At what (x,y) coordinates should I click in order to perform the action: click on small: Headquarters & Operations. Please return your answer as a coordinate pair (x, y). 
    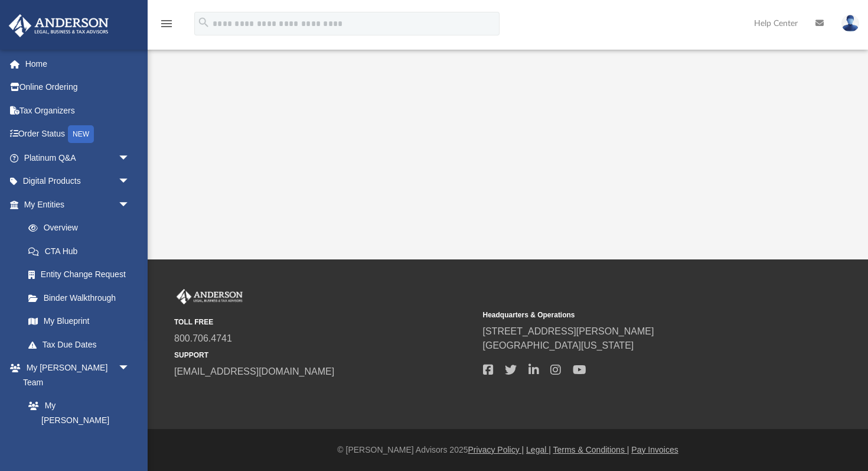
    Looking at the image, I should click on (633, 315).